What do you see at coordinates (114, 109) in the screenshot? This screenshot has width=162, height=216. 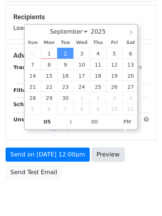 I see `span: October 10, 2025` at bounding box center [114, 109].